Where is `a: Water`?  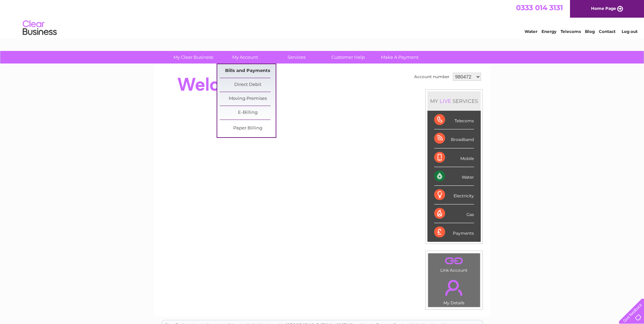 a: Water is located at coordinates (531, 31).